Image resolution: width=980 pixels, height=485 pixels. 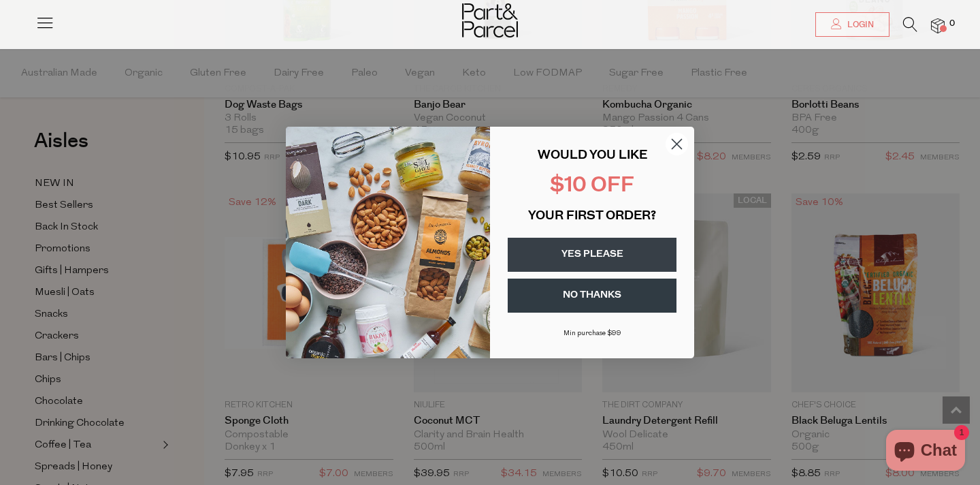 I want to click on a: Login, so click(x=852, y=24).